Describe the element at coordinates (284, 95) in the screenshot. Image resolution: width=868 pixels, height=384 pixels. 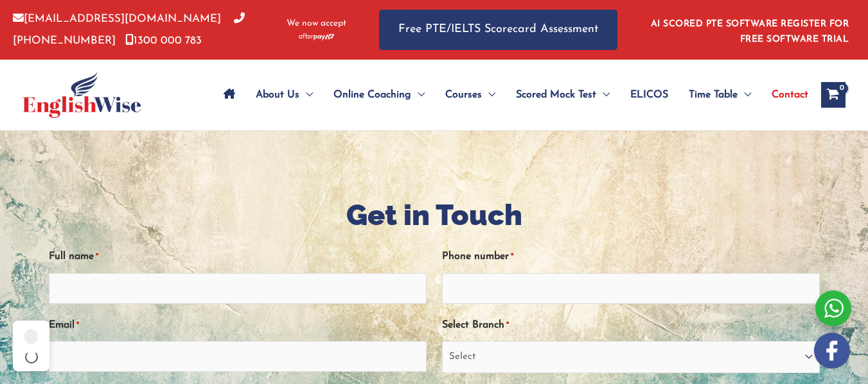
I see `a: About UsMenu Toggle` at that location.